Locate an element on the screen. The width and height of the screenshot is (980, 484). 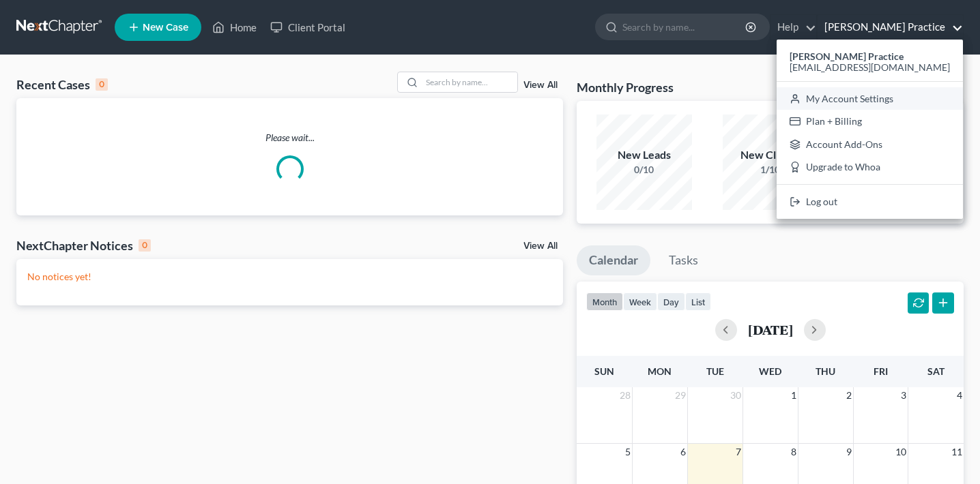
p: No notices yet! is located at coordinates (290, 277).